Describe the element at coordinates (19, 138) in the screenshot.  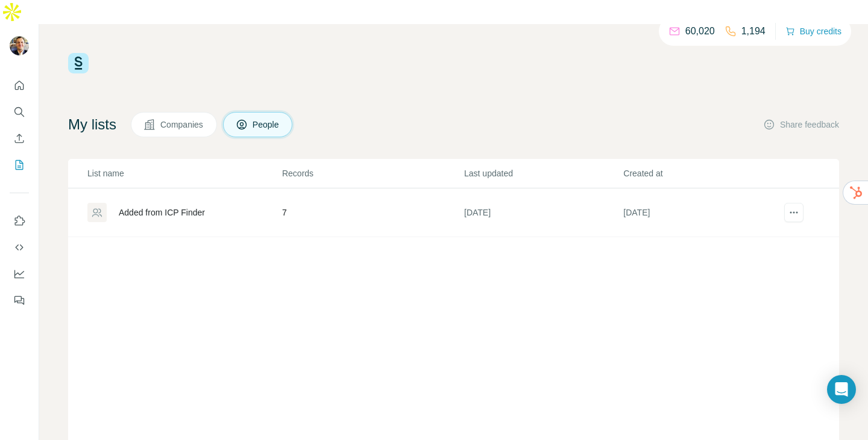
I see `button: Enrich CSV` at that location.